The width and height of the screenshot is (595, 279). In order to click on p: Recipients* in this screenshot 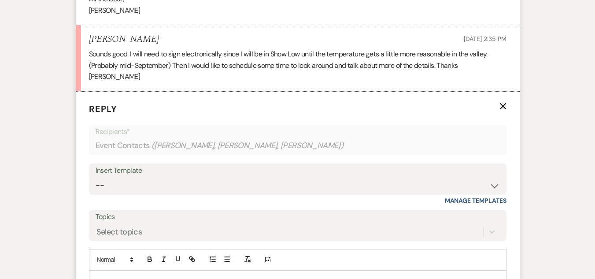, I will do `click(298, 132)`.